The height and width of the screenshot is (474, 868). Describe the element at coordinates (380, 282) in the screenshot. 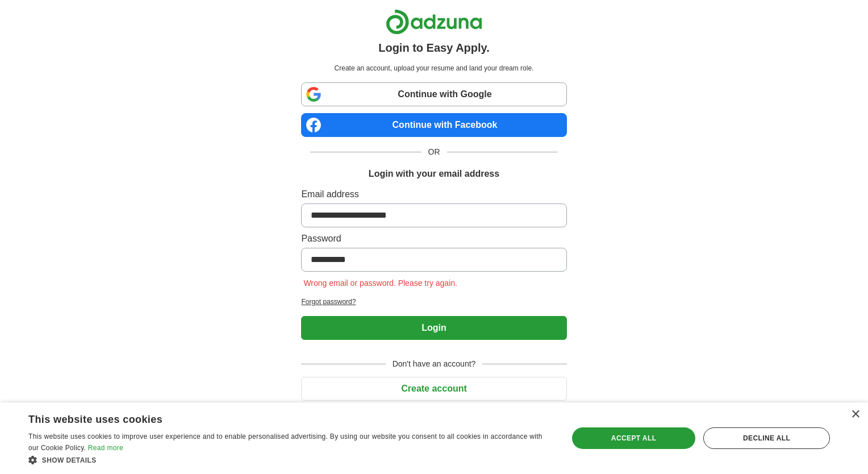

I see `span: Wrong email or password. Please try again.` at that location.